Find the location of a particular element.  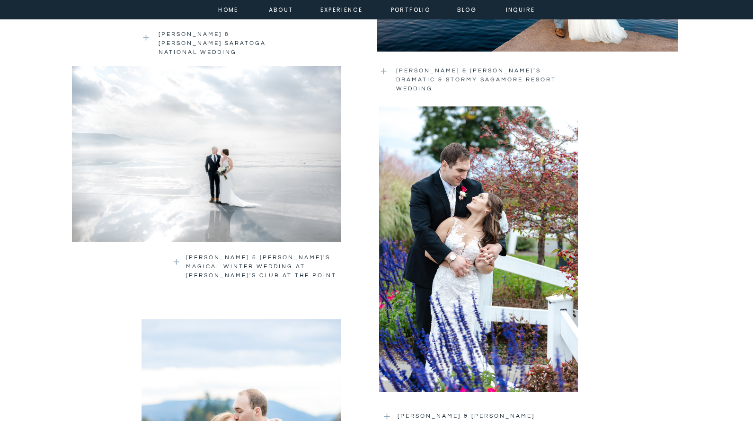

nav: about is located at coordinates (279, 9).